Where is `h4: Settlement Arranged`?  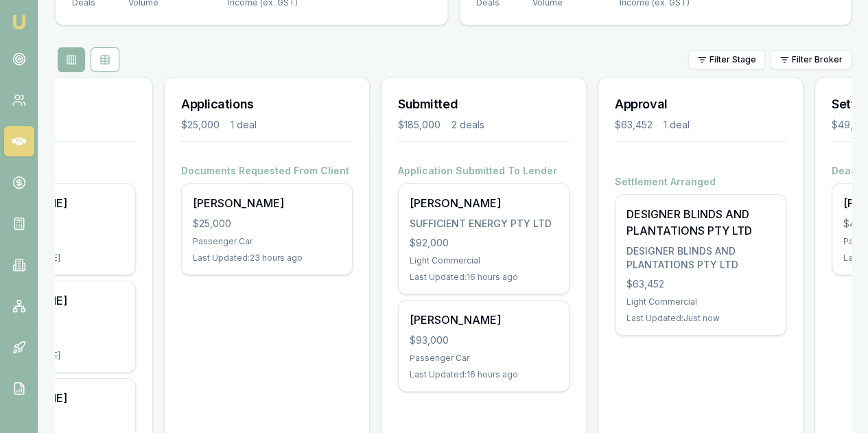
h4: Settlement Arranged is located at coordinates (701, 182).